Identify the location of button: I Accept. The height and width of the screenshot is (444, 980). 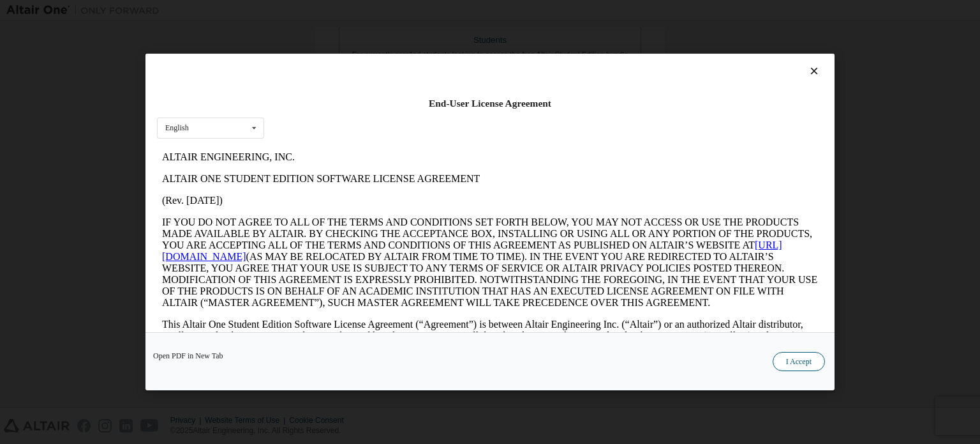
(799, 361).